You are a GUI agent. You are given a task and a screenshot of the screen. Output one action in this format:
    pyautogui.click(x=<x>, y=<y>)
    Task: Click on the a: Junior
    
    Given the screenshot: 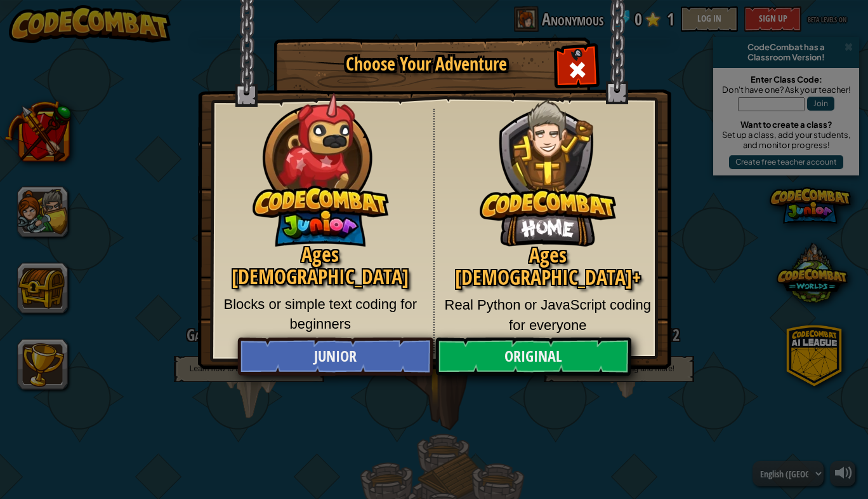 What is the action you would take?
    pyautogui.click(x=335, y=357)
    